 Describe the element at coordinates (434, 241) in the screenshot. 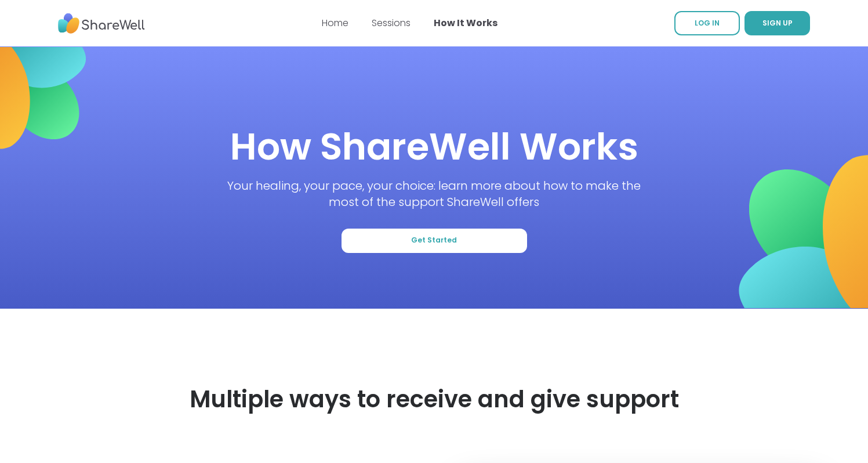

I see `button: Get Started` at that location.